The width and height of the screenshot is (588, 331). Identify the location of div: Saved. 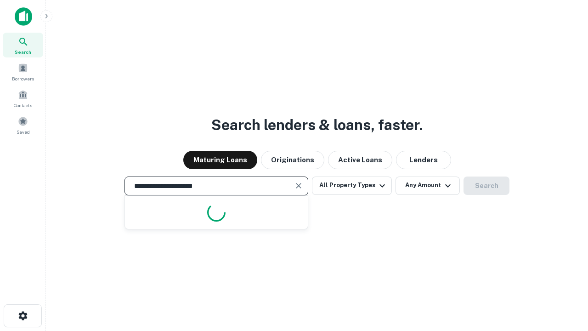
(23, 125).